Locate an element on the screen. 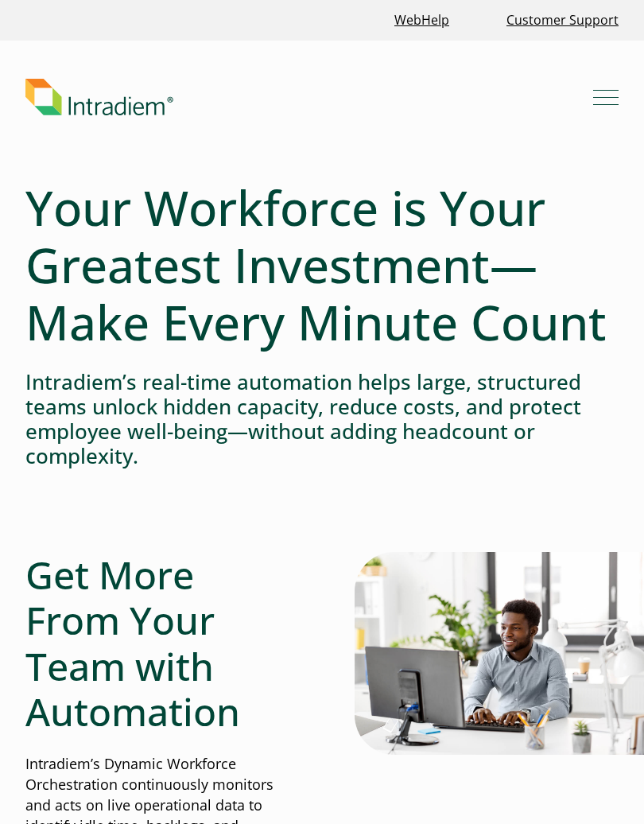 The height and width of the screenshot is (824, 644). a: Link opens in a new window is located at coordinates (422, 20).